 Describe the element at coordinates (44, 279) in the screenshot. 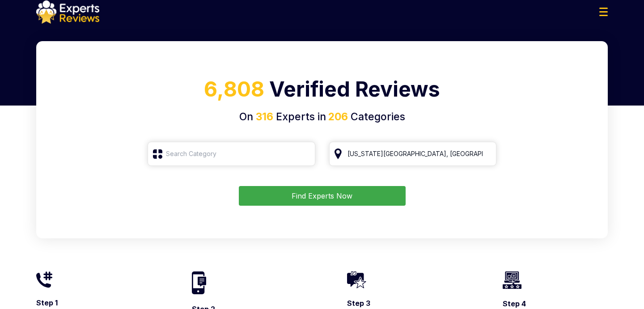

I see `img: homeIcon1` at that location.